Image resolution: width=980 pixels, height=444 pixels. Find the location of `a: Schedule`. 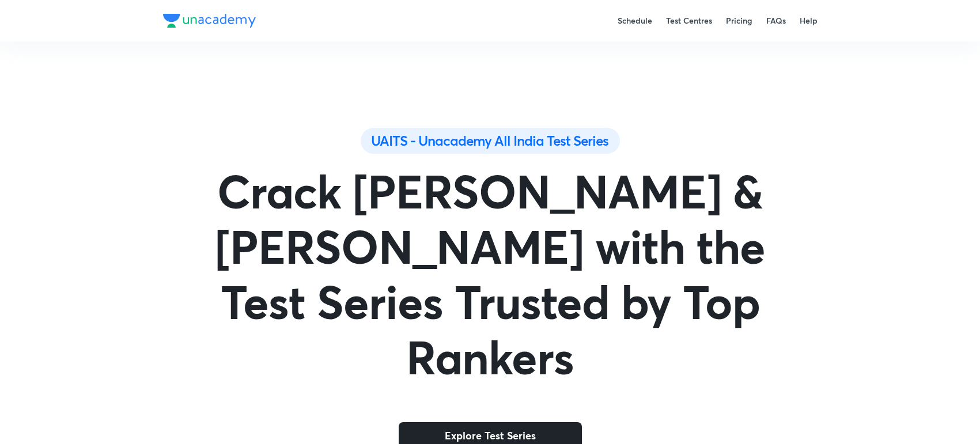

a: Schedule is located at coordinates (635, 21).